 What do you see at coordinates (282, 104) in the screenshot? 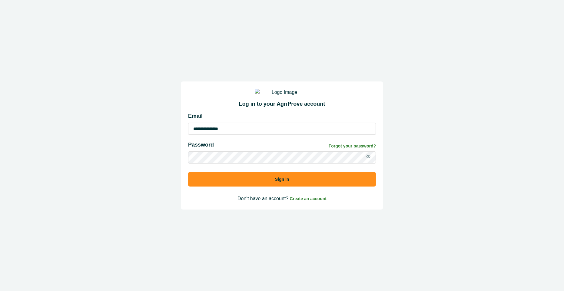
I see `h2: Log in to your AgriProve account` at bounding box center [282, 104].